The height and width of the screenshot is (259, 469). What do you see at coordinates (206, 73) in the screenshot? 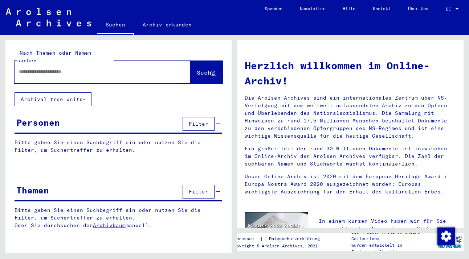
I see `span: Suche` at bounding box center [206, 73].